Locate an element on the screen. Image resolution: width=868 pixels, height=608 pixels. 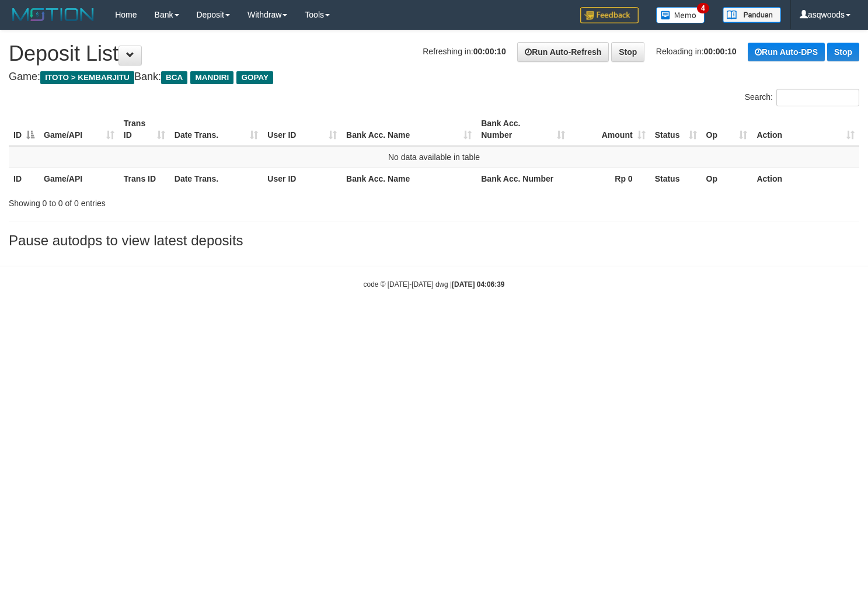
th: Bank Acc. Number: activate to sort column ascending is located at coordinates (523, 129).